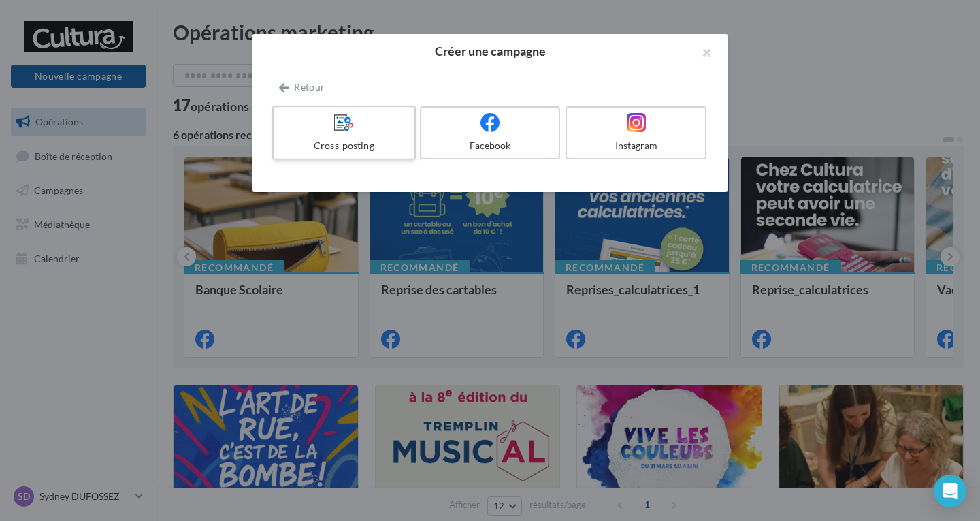 Image resolution: width=980 pixels, height=521 pixels. Describe the element at coordinates (301, 87) in the screenshot. I see `button: Retour` at that location.